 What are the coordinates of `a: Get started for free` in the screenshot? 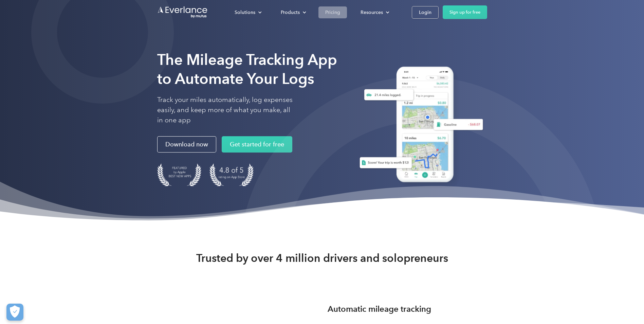 It's located at (257, 145).